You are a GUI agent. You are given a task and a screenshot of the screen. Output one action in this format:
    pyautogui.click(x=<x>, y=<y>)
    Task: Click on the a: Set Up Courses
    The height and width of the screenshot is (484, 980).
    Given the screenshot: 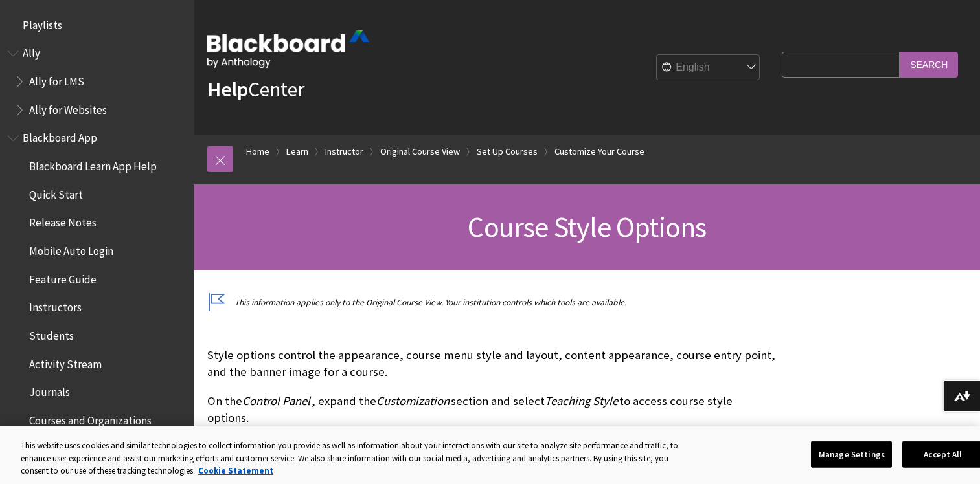 What is the action you would take?
    pyautogui.click(x=507, y=151)
    